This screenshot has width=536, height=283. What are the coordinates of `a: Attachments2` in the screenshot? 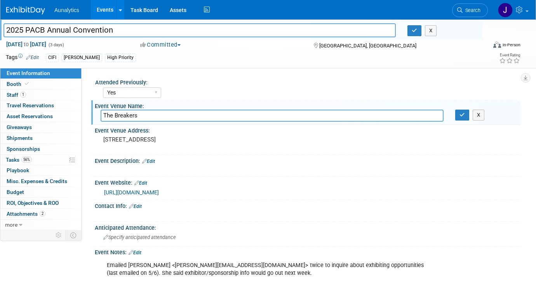 It's located at (41, 214).